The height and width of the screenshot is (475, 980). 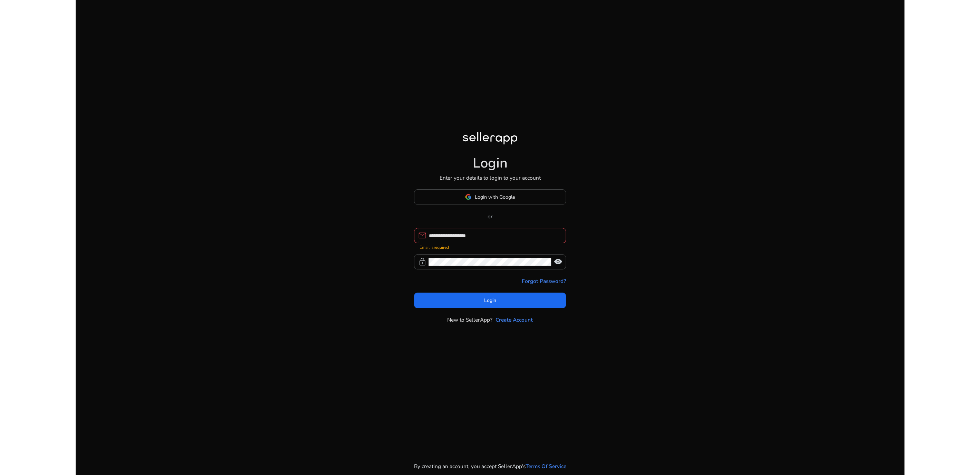 What do you see at coordinates (422, 262) in the screenshot?
I see `span: lock` at bounding box center [422, 262].